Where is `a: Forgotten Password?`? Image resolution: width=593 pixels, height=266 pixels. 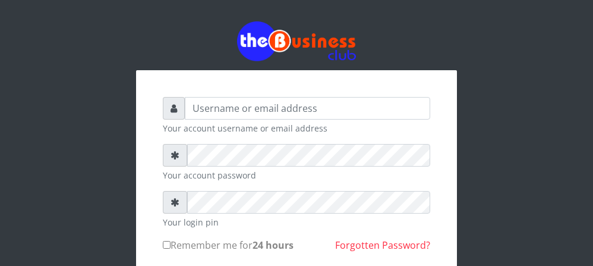 a: Forgotten Password? is located at coordinates (383, 245).